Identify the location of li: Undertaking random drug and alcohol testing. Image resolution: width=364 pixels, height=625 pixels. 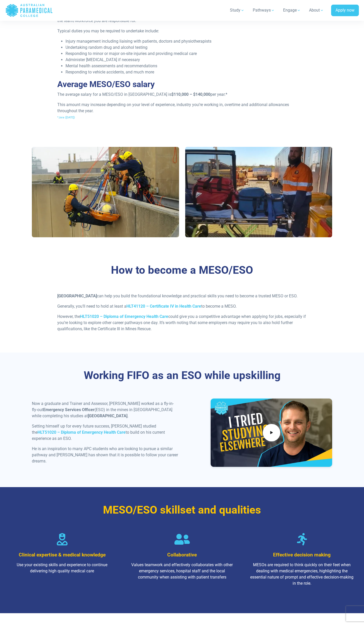
(186, 47).